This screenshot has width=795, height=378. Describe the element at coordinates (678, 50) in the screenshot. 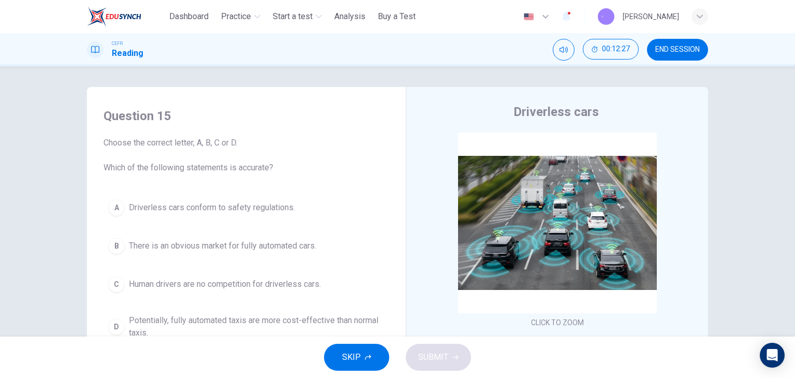

I see `span: END SESSION` at that location.